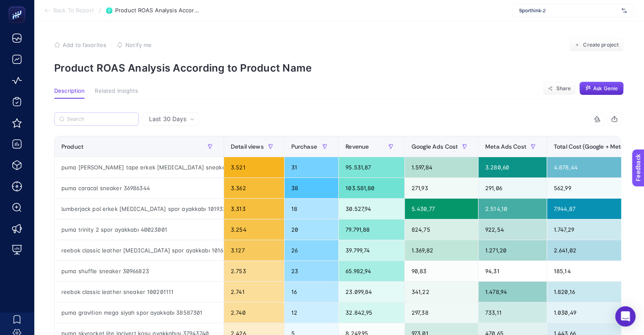  What do you see at coordinates (605, 89) in the screenshot?
I see `span: Ask Genie` at bounding box center [605, 89].